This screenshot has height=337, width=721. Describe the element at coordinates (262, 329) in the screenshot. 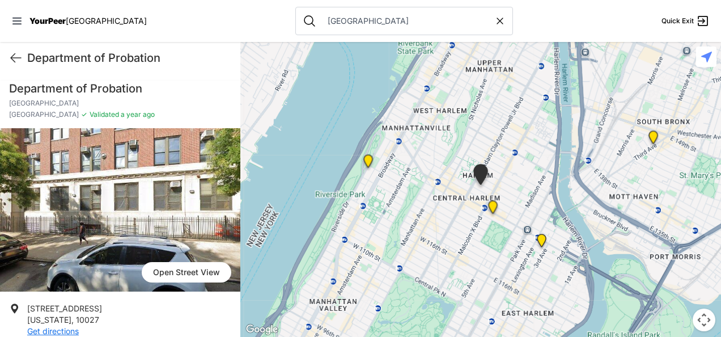

I see `img: Google` at that location.